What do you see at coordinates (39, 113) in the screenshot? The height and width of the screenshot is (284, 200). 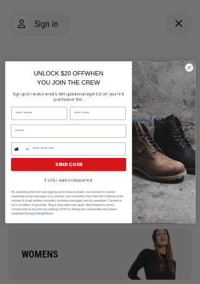 I see `input: First Name` at bounding box center [39, 113].